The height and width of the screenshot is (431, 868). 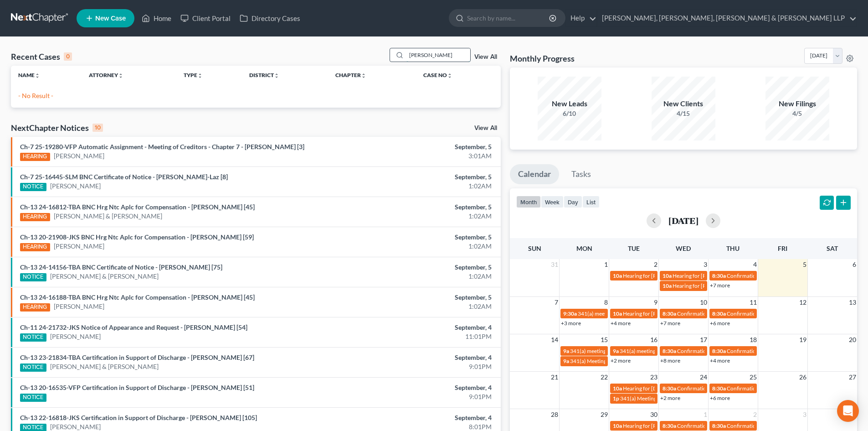 I want to click on span: 9, so click(x=656, y=302).